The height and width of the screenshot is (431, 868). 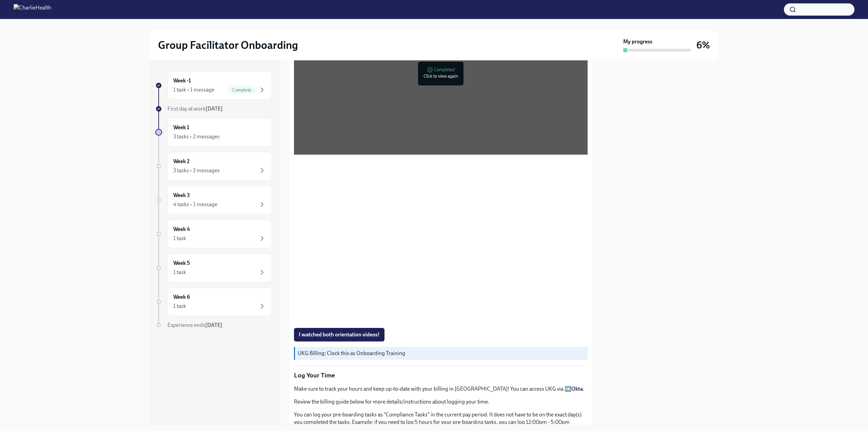 What do you see at coordinates (32, 9) in the screenshot?
I see `img: CharlieHealth` at bounding box center [32, 9].